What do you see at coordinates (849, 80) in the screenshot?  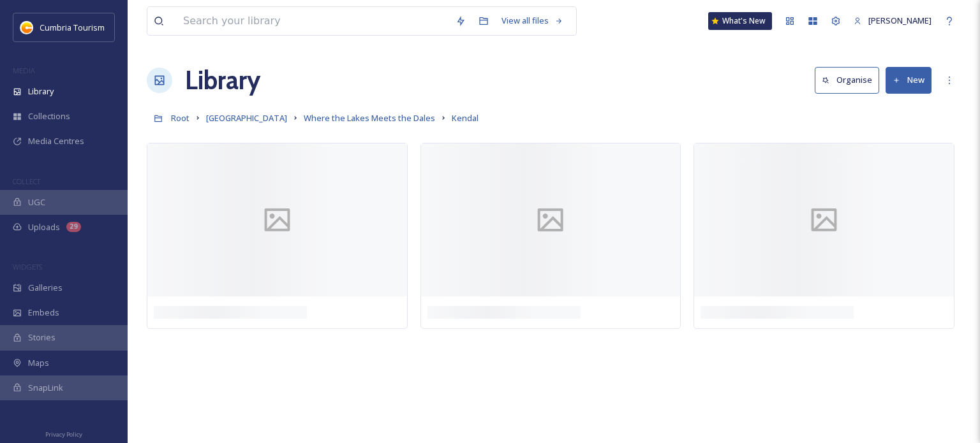 I see `a: Organise` at bounding box center [849, 80].